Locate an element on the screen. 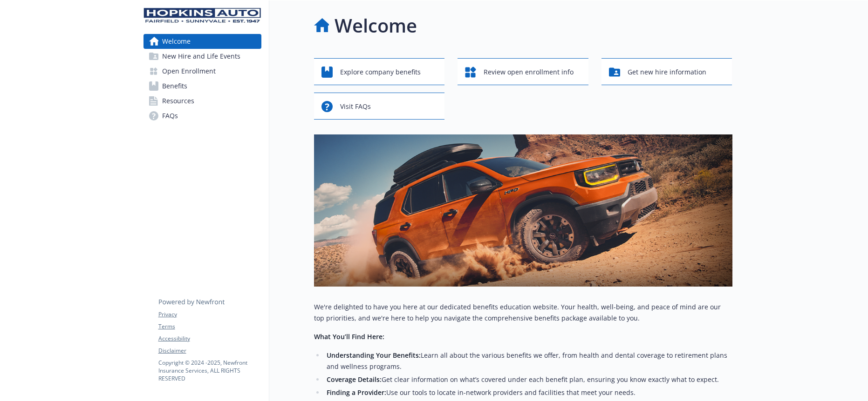 The width and height of the screenshot is (868, 401). button: Visit FAQs is located at coordinates (379, 106).